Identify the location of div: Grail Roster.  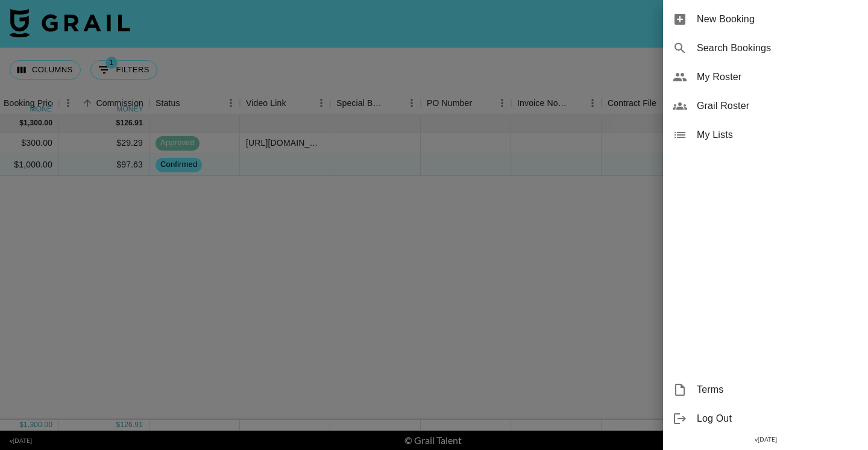
(765, 106).